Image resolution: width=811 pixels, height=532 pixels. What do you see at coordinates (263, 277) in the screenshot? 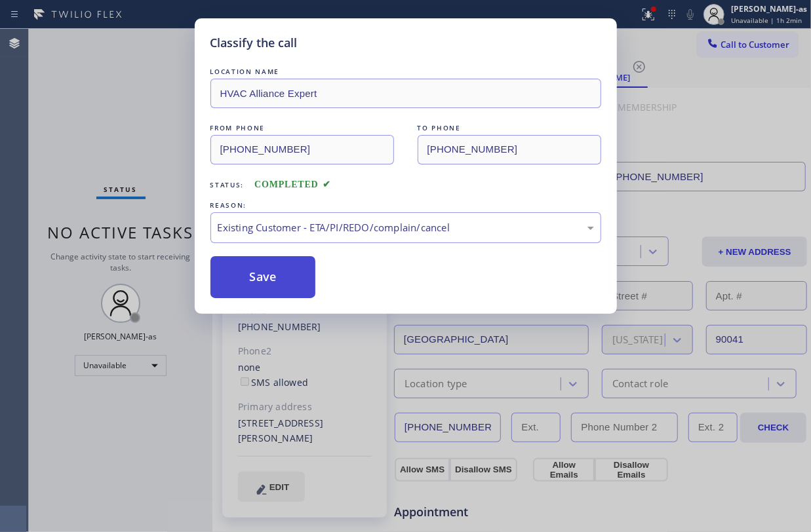
I see `button: Save` at bounding box center [263, 277].